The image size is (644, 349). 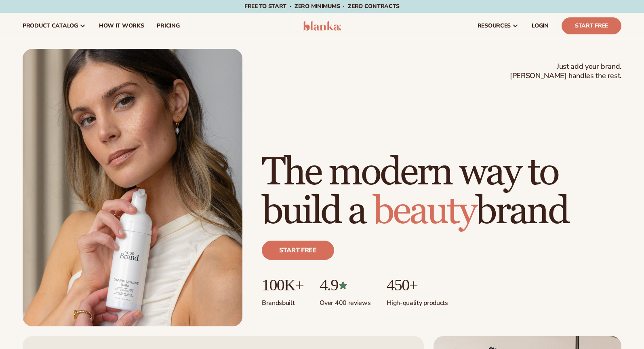 I want to click on span: beauty, so click(x=424, y=211).